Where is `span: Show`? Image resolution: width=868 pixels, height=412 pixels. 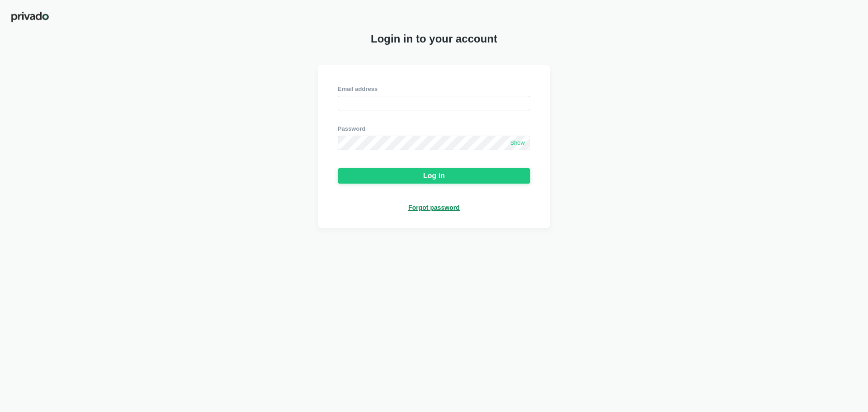 span: Show is located at coordinates (517, 143).